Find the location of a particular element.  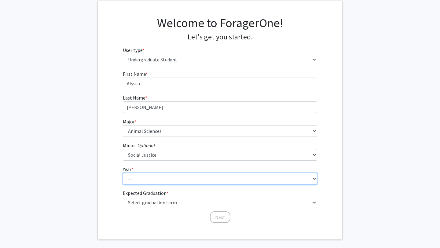

label: Major is located at coordinates (130, 122).